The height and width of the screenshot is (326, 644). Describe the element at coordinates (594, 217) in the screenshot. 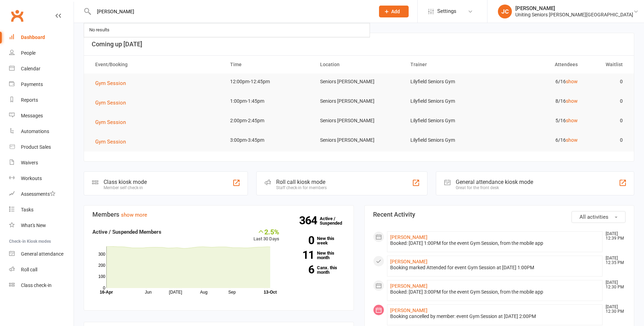

I see `span: All activities` at that location.